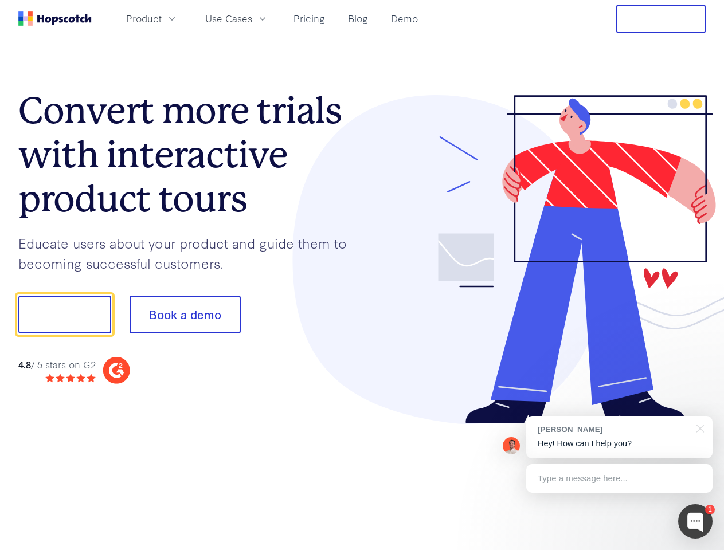  What do you see at coordinates (57, 365) in the screenshot?
I see `div: / 5 stars on G2` at bounding box center [57, 365].